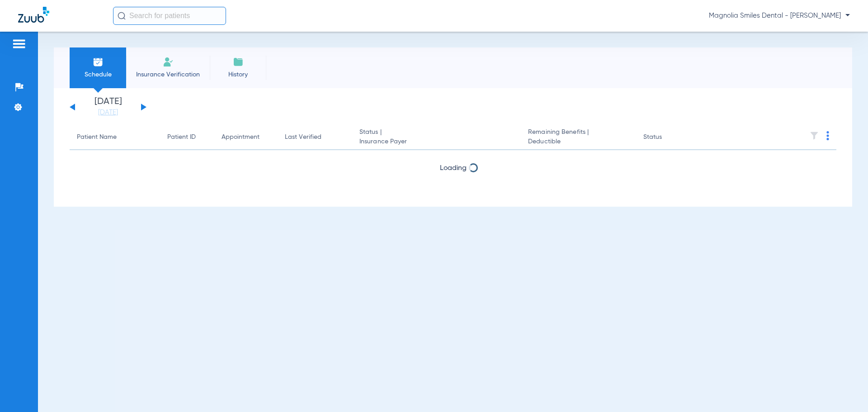  What do you see at coordinates (238, 75) in the screenshot?
I see `span: History` at bounding box center [238, 75].